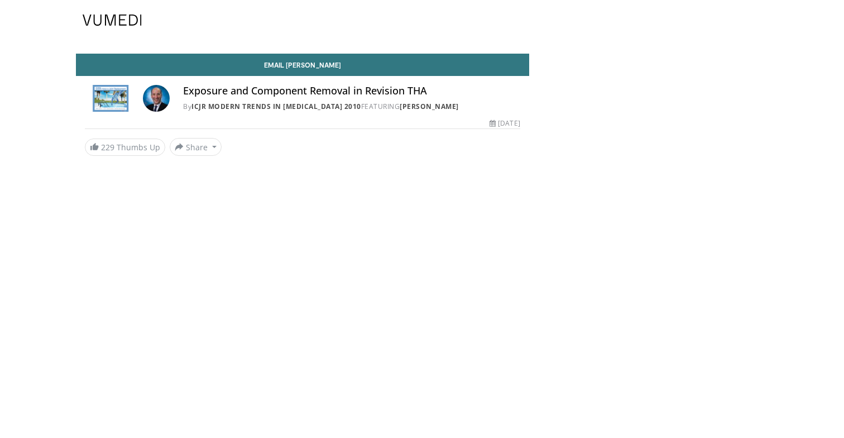 The image size is (844, 438). Describe the element at coordinates (352, 107) in the screenshot. I see `div: By FEATURING` at that location.